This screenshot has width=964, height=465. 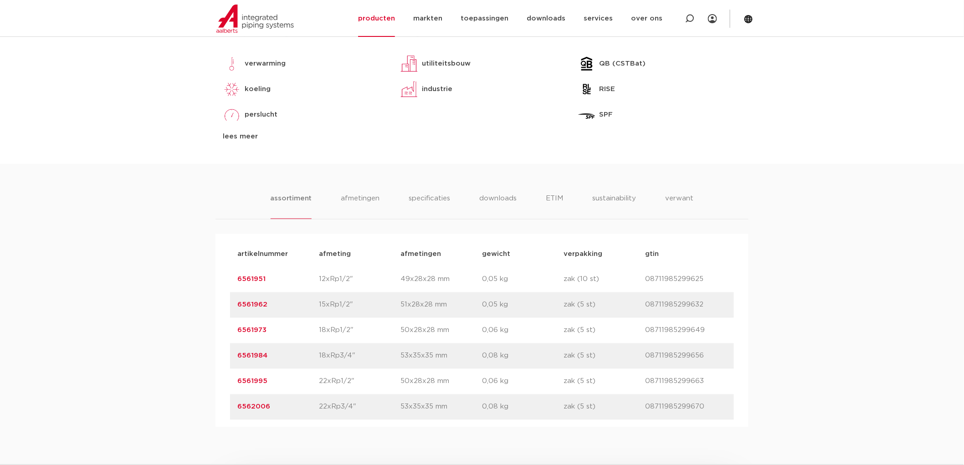 I want to click on p: perslucht, so click(x=261, y=115).